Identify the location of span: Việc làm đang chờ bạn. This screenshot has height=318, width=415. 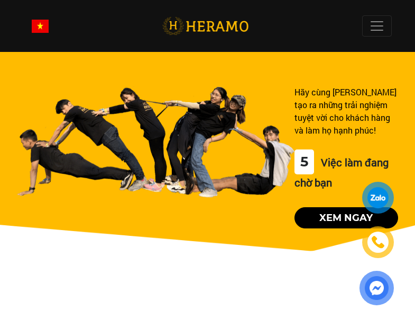
(342, 172).